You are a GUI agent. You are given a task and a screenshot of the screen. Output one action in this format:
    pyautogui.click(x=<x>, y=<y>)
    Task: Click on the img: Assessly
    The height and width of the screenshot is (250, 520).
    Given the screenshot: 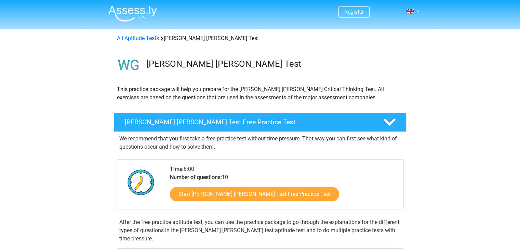 What is the action you would take?
    pyautogui.click(x=133, y=13)
    